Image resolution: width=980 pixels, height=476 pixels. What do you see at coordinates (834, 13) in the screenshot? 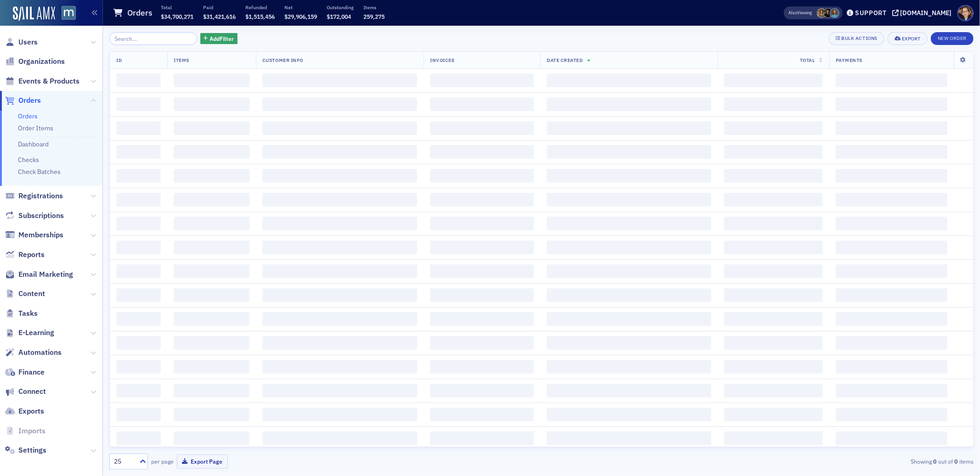
I see `span: Margaret DeRoose` at bounding box center [834, 13].